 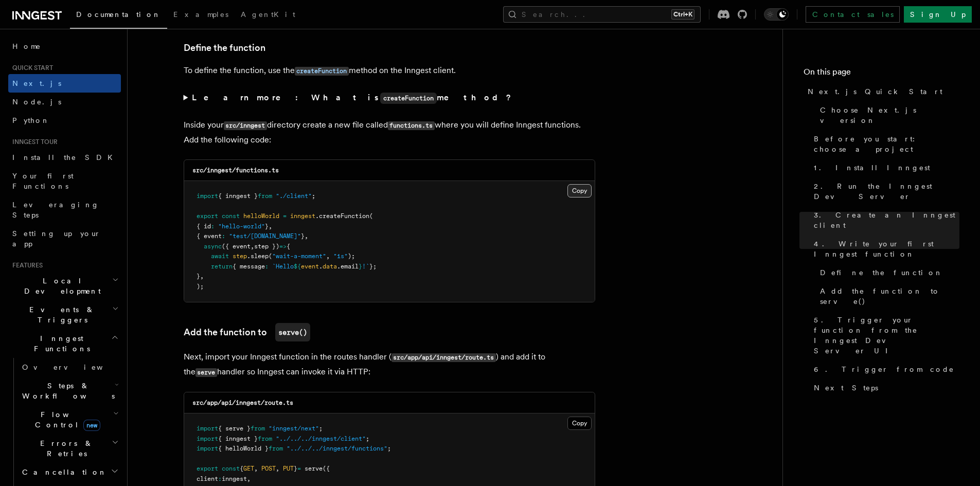 I want to click on span: 4. Write your first Inngest function, so click(x=886, y=249).